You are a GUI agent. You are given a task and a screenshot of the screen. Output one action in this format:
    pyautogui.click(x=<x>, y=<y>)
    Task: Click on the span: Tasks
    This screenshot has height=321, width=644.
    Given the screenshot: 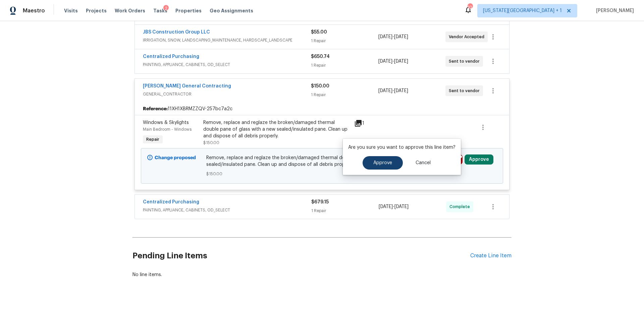 What is the action you would take?
    pyautogui.click(x=160, y=11)
    